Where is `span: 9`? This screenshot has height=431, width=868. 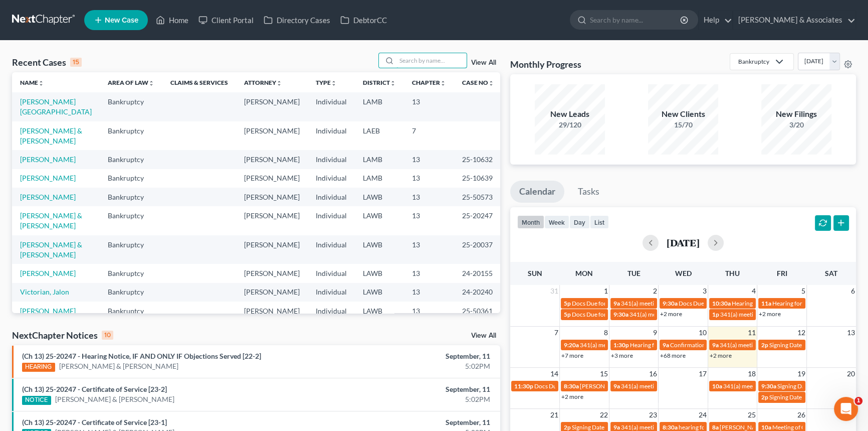 span: 9 is located at coordinates (655, 333).